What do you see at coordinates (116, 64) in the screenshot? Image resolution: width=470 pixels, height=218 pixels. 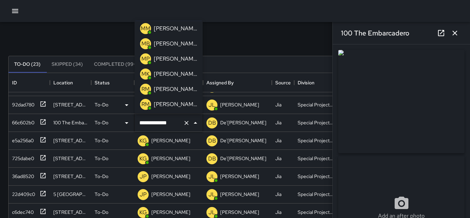 I see `button: Completed (99+)` at bounding box center [116, 64].